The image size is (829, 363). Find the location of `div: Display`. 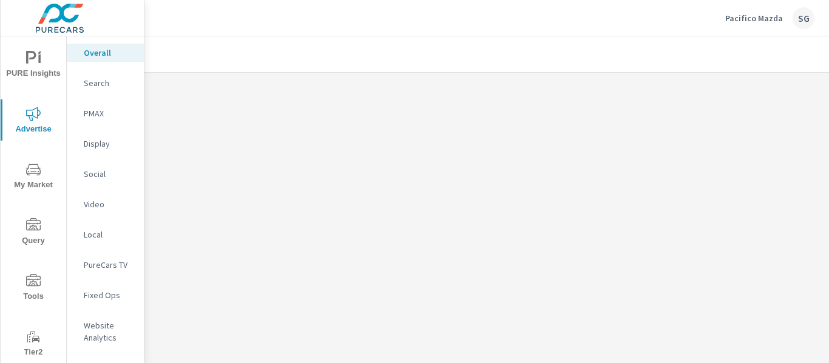

div: Display is located at coordinates (105, 144).